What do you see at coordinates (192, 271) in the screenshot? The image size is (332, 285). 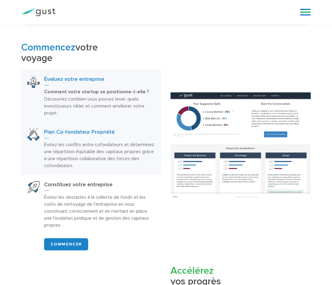 I see `font: Accélérez` at bounding box center [192, 271].